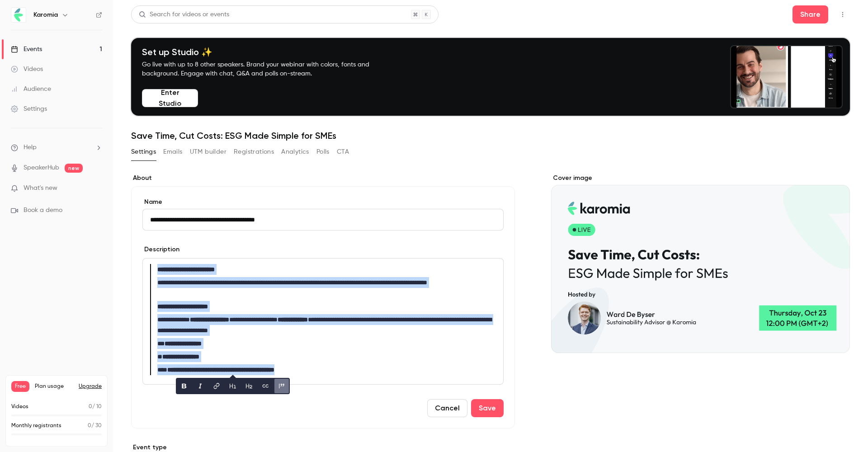 The height and width of the screenshot is (452, 868). What do you see at coordinates (29, 109) in the screenshot?
I see `div: Settings` at bounding box center [29, 109].